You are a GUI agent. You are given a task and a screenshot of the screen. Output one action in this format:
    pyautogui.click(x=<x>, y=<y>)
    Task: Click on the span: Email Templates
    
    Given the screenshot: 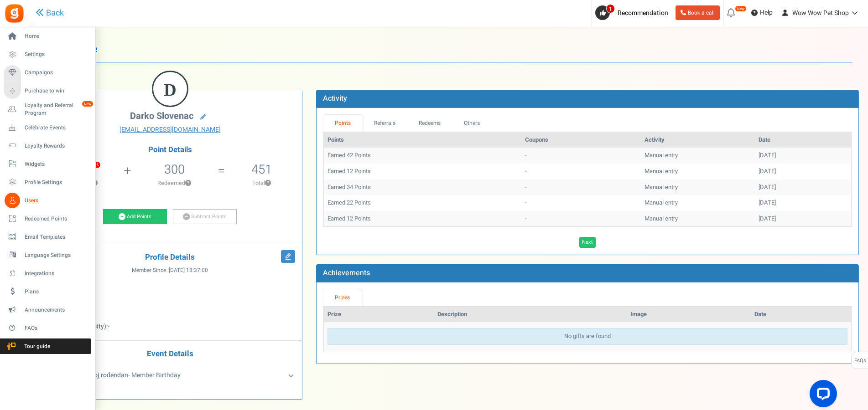 What is the action you would take?
    pyautogui.click(x=57, y=237)
    